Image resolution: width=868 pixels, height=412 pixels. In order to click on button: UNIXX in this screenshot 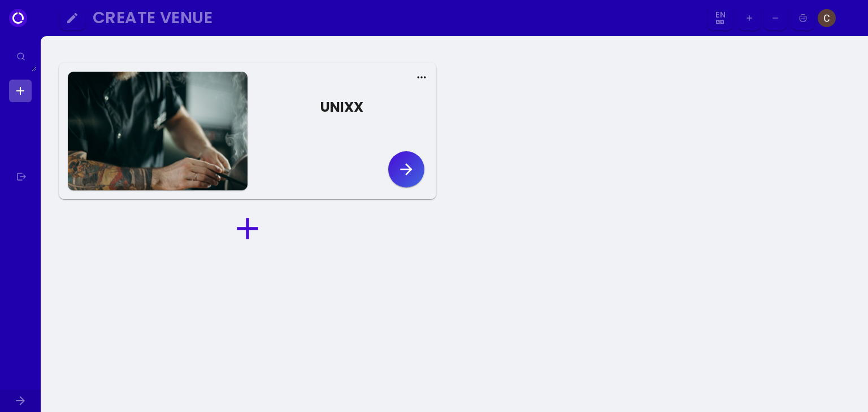, I will do `click(337, 110)`.